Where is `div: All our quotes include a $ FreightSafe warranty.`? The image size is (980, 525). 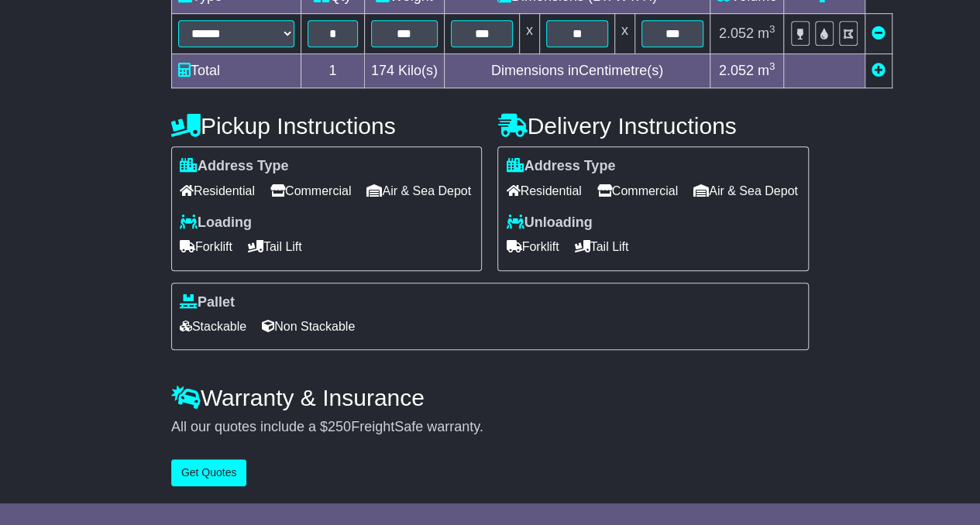 div: All our quotes include a $ FreightSafe warranty. is located at coordinates (490, 427).